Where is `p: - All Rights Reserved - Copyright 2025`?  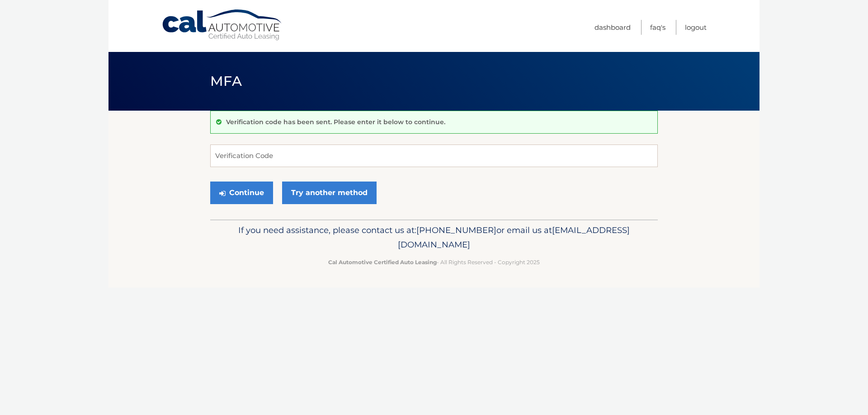
p: - All Rights Reserved - Copyright 2025 is located at coordinates (434, 262).